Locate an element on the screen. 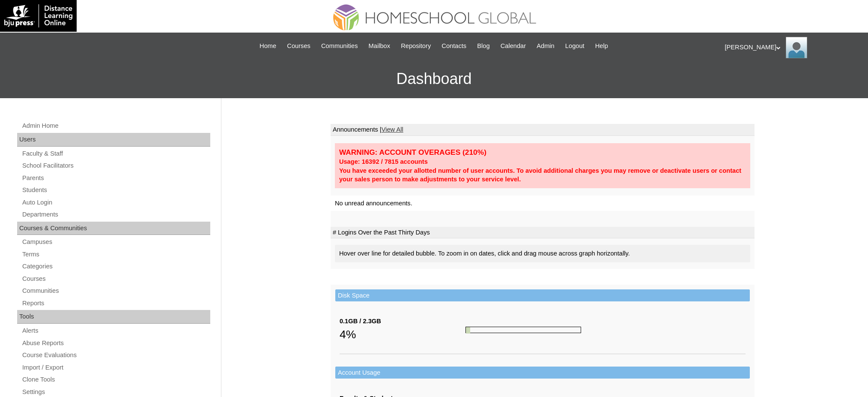  span: Courses is located at coordinates (298, 46).